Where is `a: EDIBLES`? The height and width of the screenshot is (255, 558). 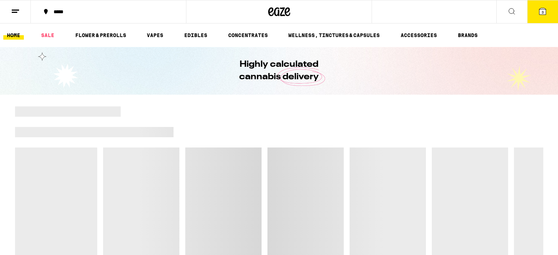
a: EDIBLES is located at coordinates (195, 35).